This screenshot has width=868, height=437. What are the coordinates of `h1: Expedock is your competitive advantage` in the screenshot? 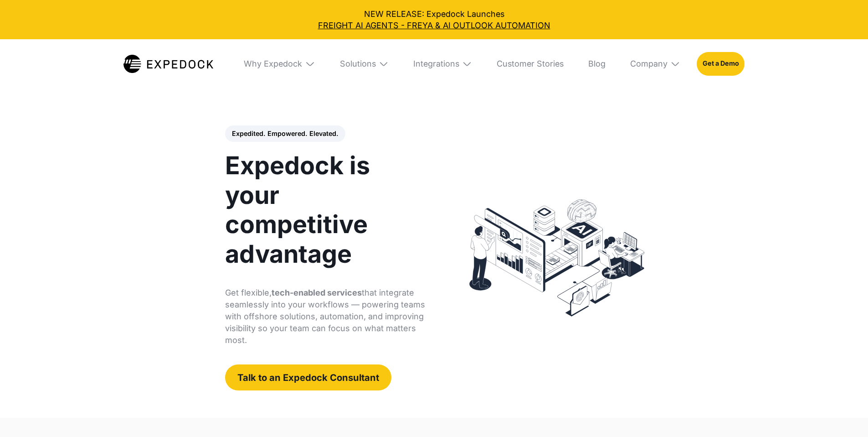 It's located at (326, 210).